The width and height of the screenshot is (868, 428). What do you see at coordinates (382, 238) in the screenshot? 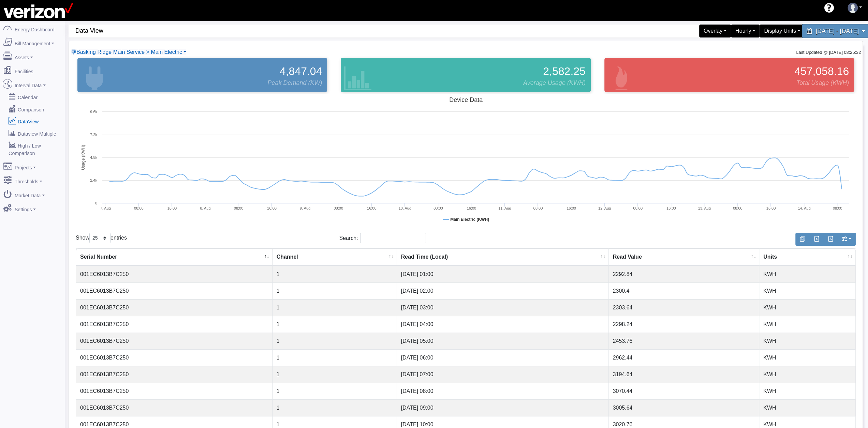
I see `label: Search:` at bounding box center [382, 238].